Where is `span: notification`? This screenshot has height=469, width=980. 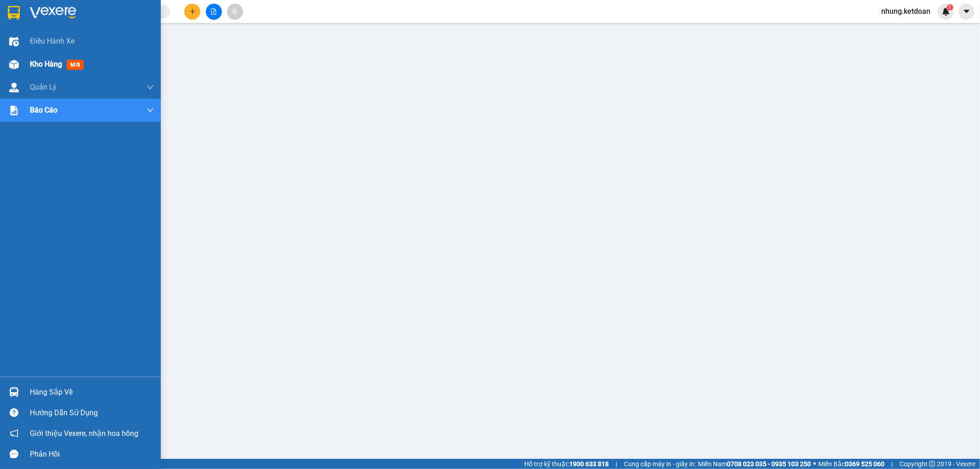
span: notification is located at coordinates (13, 434).